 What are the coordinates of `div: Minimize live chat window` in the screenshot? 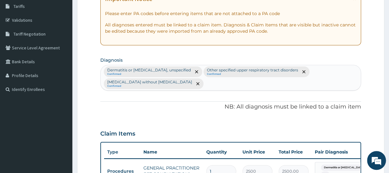 It's located at (111, 11).